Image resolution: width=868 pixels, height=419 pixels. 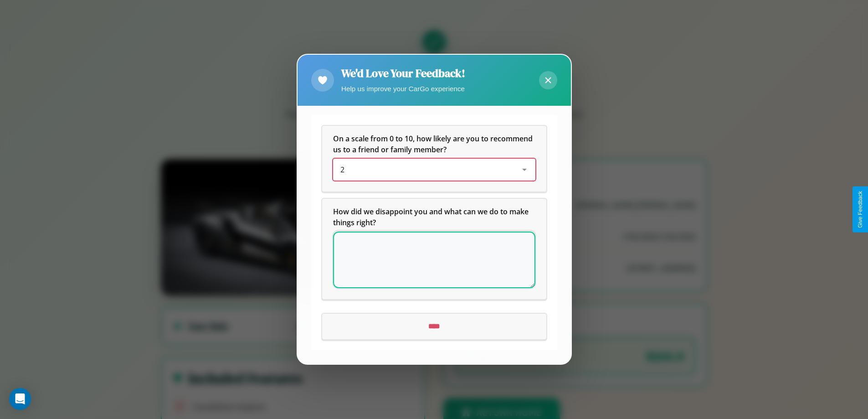 I want to click on span: How did we disappoint you and what can we do to make things right?, so click(x=432, y=217).